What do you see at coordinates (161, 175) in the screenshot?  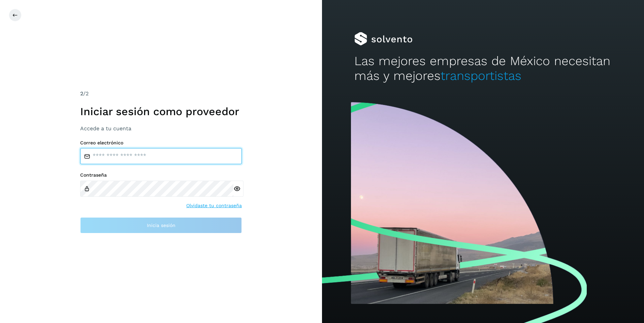 I see `label: Contraseña` at bounding box center [161, 175].